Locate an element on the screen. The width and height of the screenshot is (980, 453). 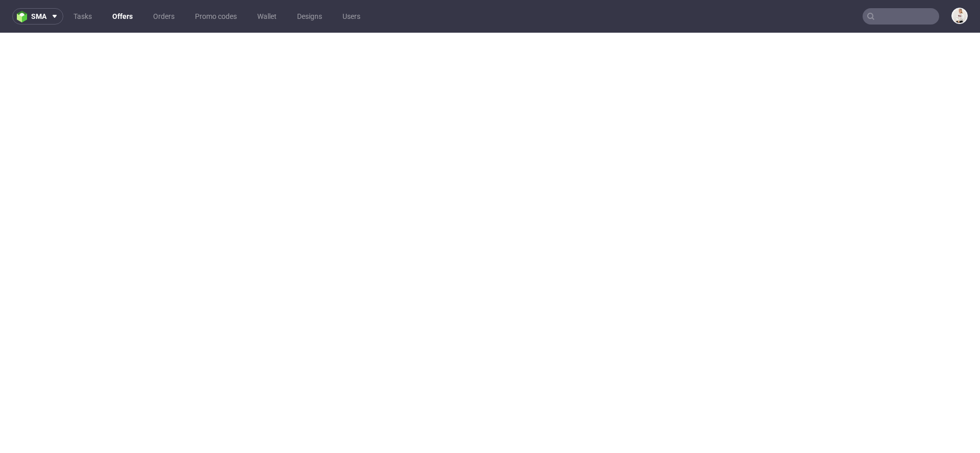
a: Offers is located at coordinates (122, 16).